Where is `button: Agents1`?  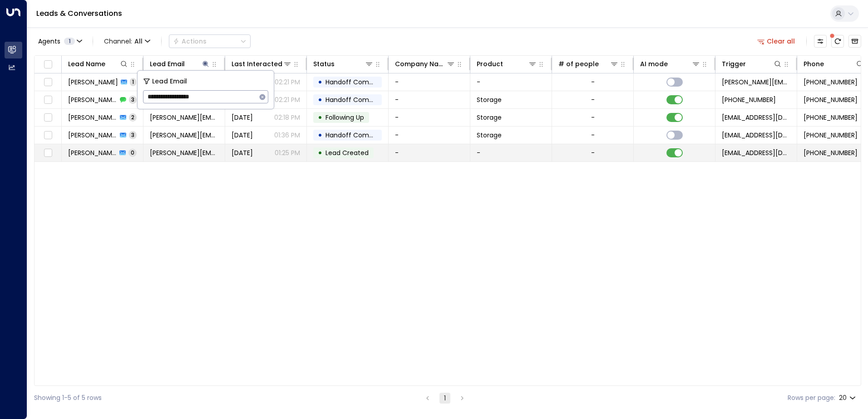 button: Agents1 is located at coordinates (60, 41).